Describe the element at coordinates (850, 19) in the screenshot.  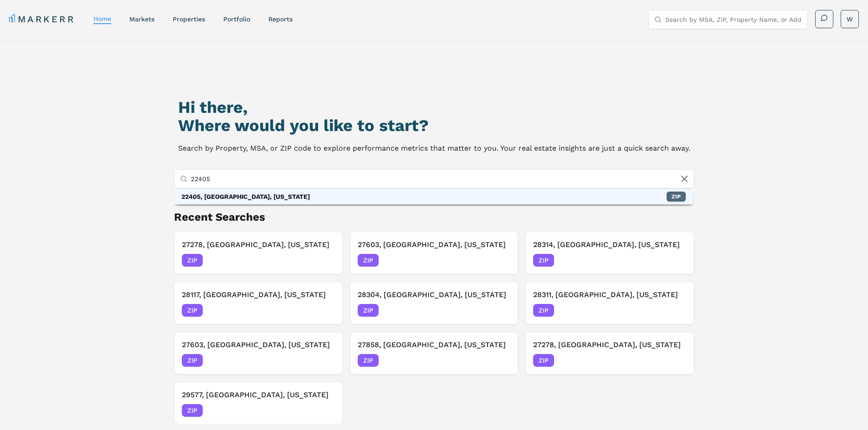
I see `span: W` at that location.